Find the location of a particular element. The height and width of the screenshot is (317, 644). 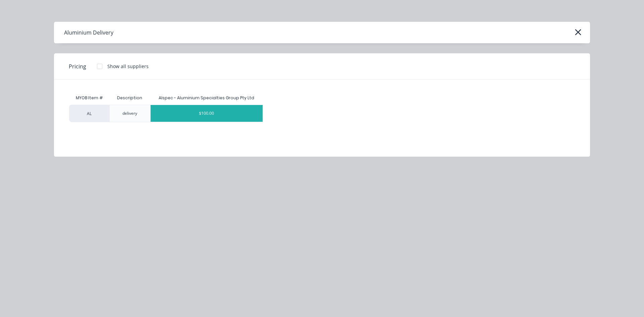

div: Aluminium Delivery is located at coordinates (88, 33).